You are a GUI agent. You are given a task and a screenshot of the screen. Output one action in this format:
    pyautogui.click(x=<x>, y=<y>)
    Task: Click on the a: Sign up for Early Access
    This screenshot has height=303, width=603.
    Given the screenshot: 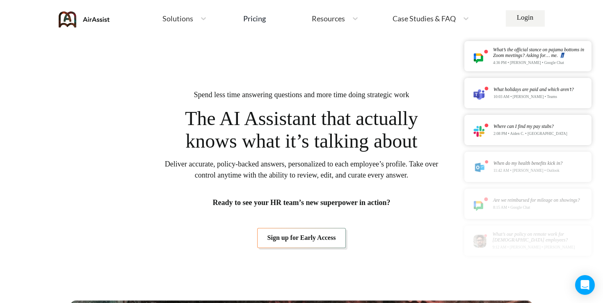 What is the action you would take?
    pyautogui.click(x=302, y=238)
    